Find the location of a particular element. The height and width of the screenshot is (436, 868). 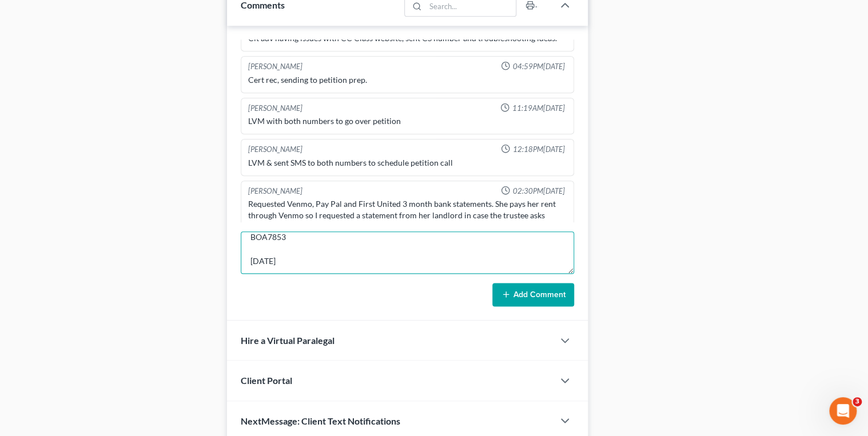

div: Requested Venmo, Pay Pal and First United 3 month bank statements. She pays her rent through Venm... is located at coordinates (408, 216).